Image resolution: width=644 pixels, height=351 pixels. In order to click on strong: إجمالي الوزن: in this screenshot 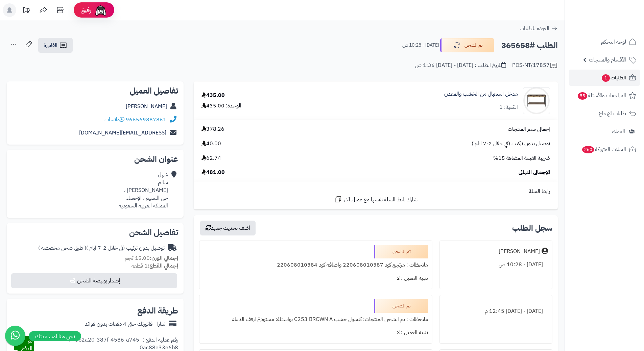, I will do `click(164, 258)`.